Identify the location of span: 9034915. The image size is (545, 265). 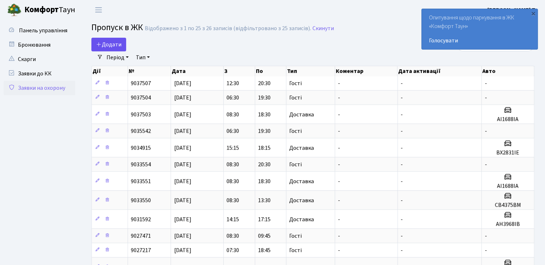
(141, 148).